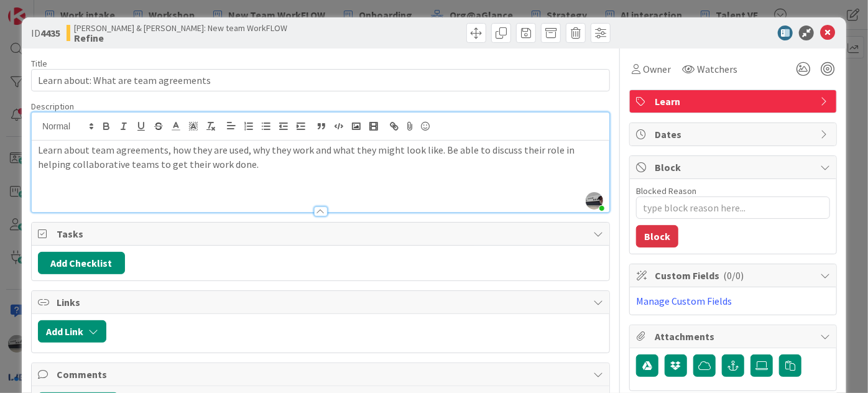 The width and height of the screenshot is (868, 393). What do you see at coordinates (50, 33) in the screenshot?
I see `b: 4435` at bounding box center [50, 33].